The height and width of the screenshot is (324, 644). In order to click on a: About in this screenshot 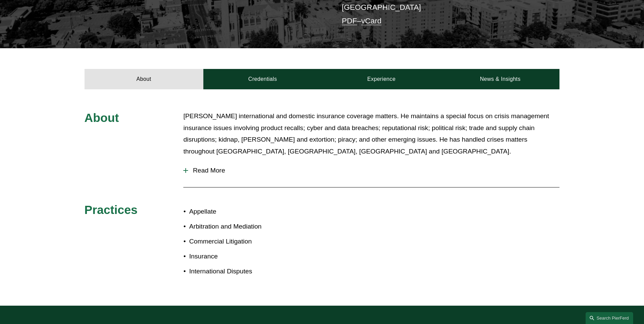, I will do `click(144, 79)`.